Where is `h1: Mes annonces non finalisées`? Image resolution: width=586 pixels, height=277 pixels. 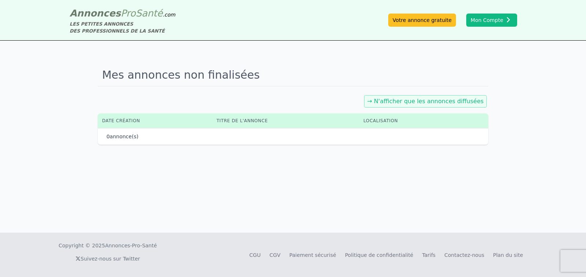
h1: Mes annonces non finalisées is located at coordinates (293, 75).